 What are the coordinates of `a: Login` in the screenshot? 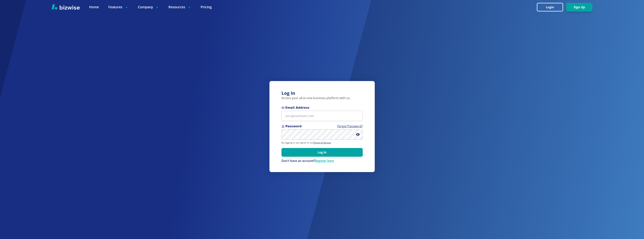 It's located at (551, 7).